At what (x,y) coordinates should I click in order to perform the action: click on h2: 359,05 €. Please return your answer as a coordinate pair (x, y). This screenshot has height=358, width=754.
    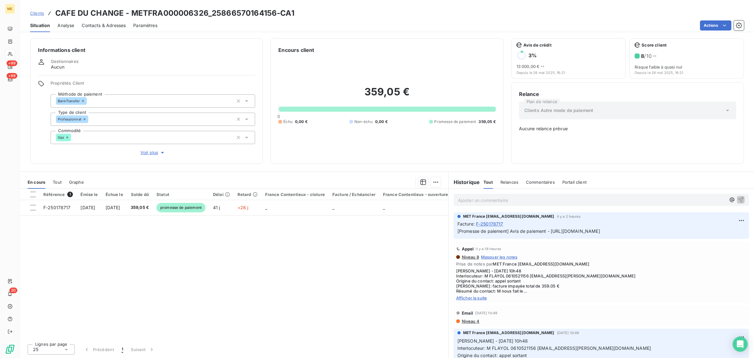
    Looking at the image, I should click on (387, 95).